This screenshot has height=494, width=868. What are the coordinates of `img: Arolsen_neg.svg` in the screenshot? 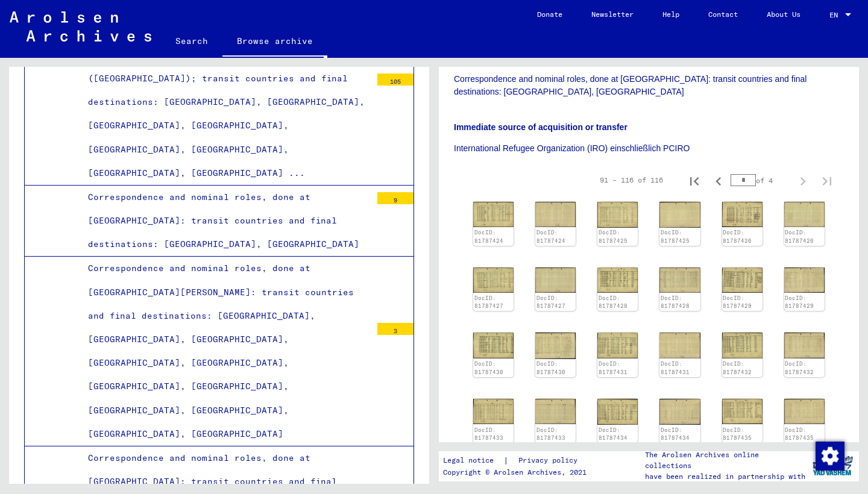 It's located at (80, 26).